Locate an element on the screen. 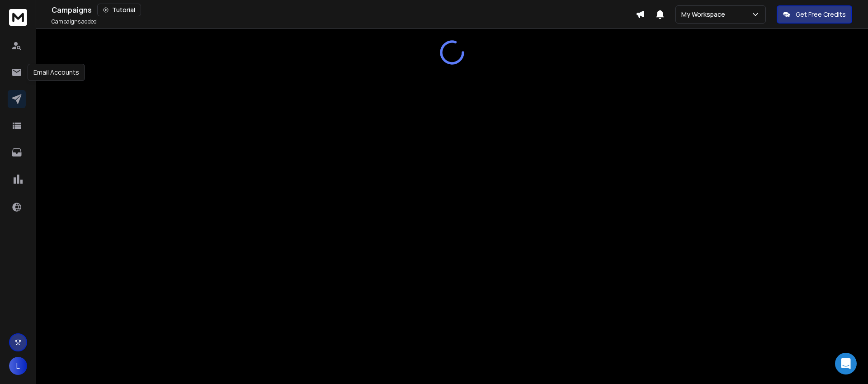  button: L is located at coordinates (18, 366).